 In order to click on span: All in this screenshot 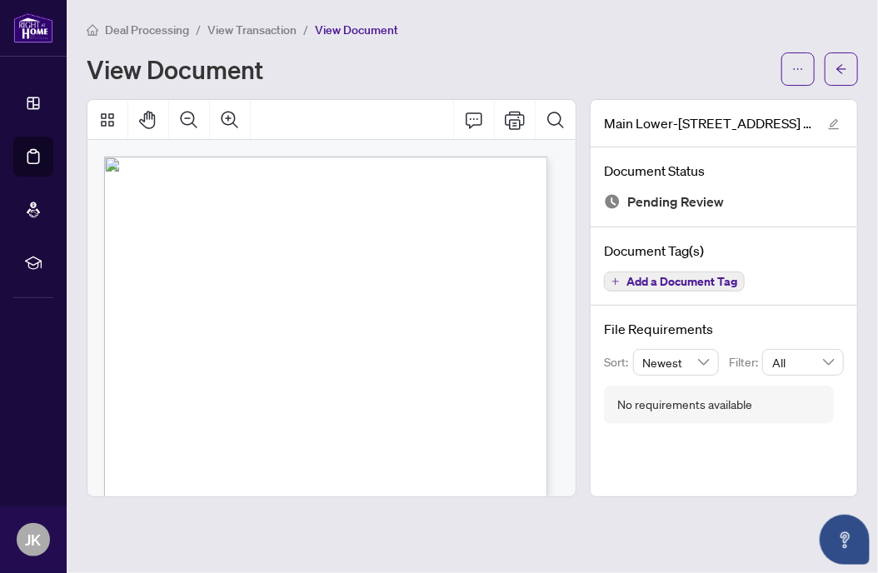, I will do `click(803, 362)`.